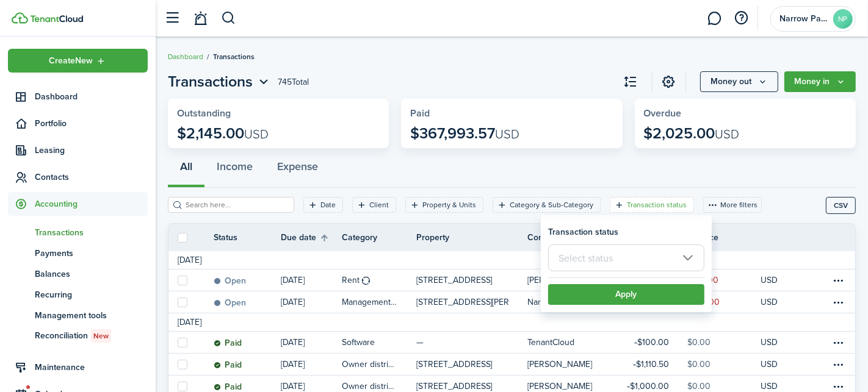 The height and width of the screenshot is (392, 868). I want to click on span: Dashboard, so click(91, 96).